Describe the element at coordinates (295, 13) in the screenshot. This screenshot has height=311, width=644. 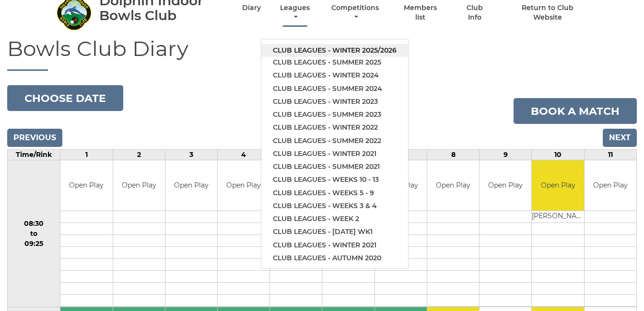
I see `a: Leagues` at that location.